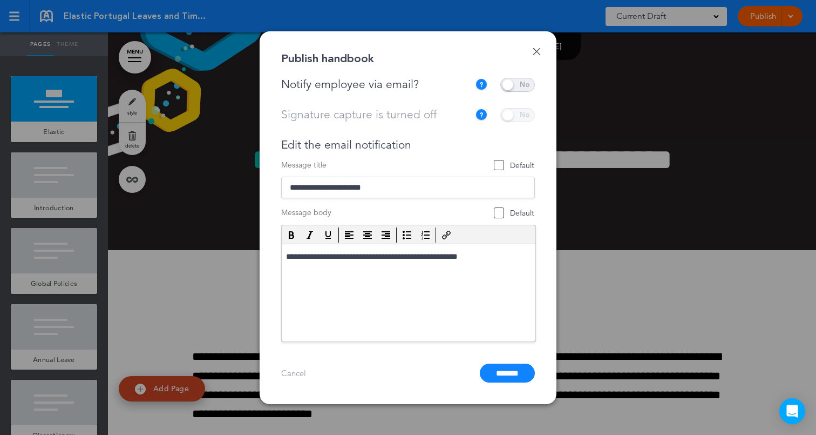  I want to click on div: Align center, so click(368, 235).